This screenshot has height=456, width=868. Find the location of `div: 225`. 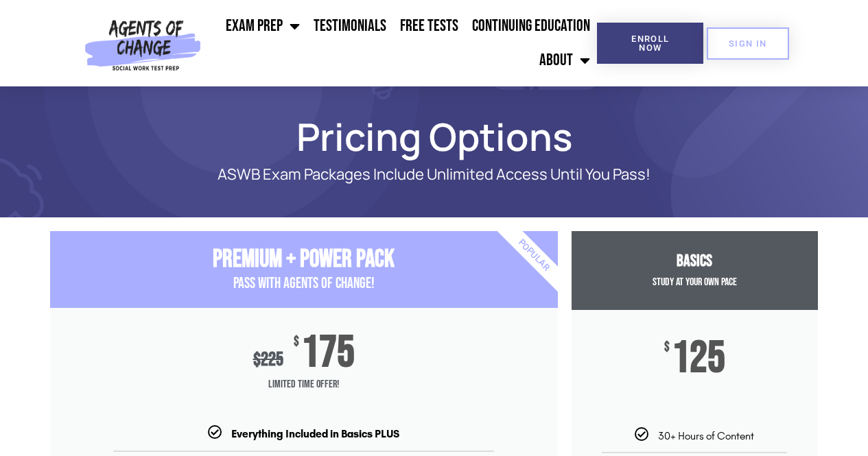

div: 225 is located at coordinates (268, 359).